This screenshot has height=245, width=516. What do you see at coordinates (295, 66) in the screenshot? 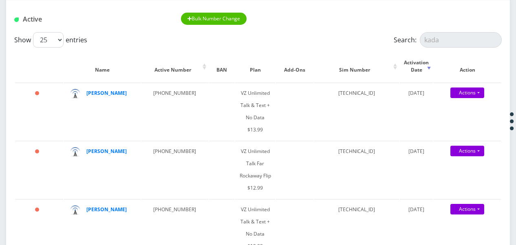
I see `th: Add-Ons` at bounding box center [295, 66].